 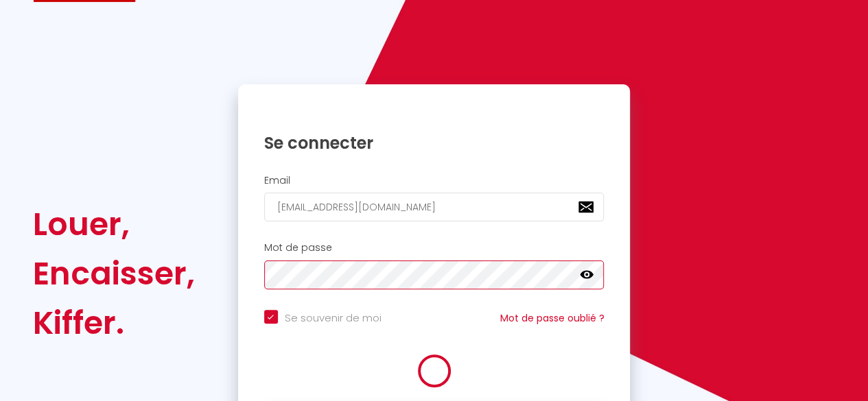 What do you see at coordinates (114, 273) in the screenshot?
I see `div: Encaisser,` at bounding box center [114, 273].